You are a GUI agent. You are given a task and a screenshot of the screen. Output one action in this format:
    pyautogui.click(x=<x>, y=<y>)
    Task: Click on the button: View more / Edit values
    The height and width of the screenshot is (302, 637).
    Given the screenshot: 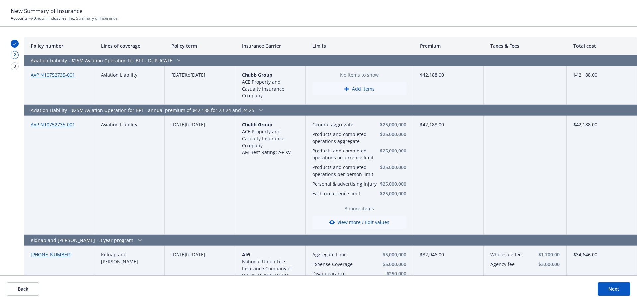 What is the action you would take?
    pyautogui.click(x=360, y=223)
    